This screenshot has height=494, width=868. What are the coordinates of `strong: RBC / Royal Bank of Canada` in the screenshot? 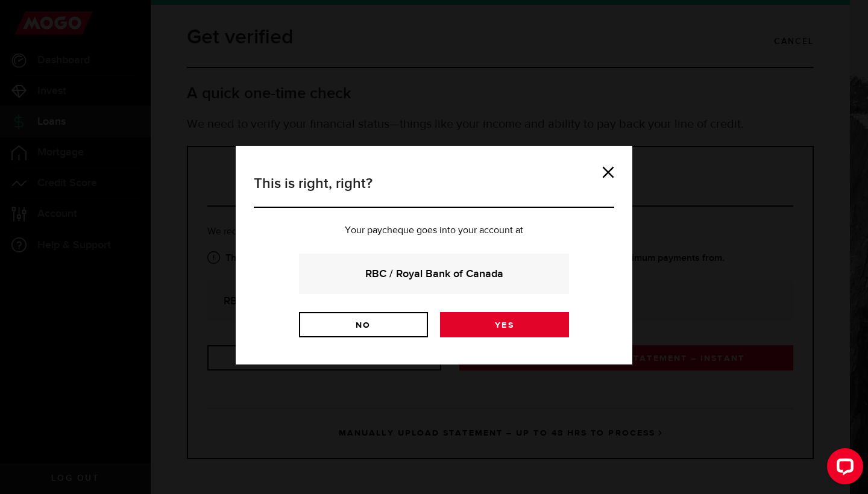 It's located at (434, 274).